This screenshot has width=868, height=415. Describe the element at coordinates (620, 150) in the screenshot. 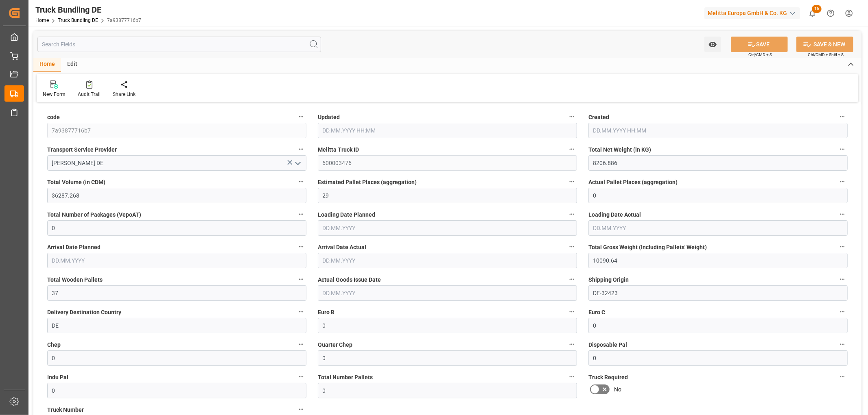

I see `span: Total Net Weight (in KG)` at that location.